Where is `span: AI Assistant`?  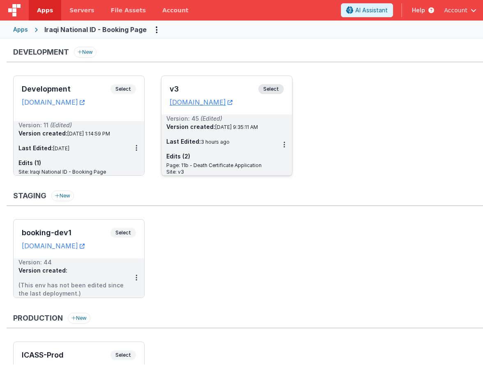
span: AI Assistant is located at coordinates (371, 10).